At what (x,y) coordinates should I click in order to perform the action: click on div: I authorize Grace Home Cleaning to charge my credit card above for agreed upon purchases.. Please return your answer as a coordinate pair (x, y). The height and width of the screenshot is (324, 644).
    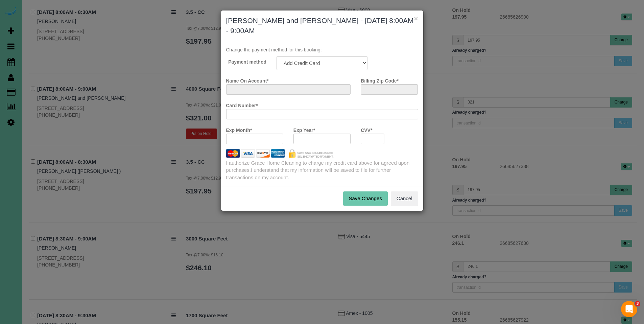
    Looking at the image, I should click on (322, 170).